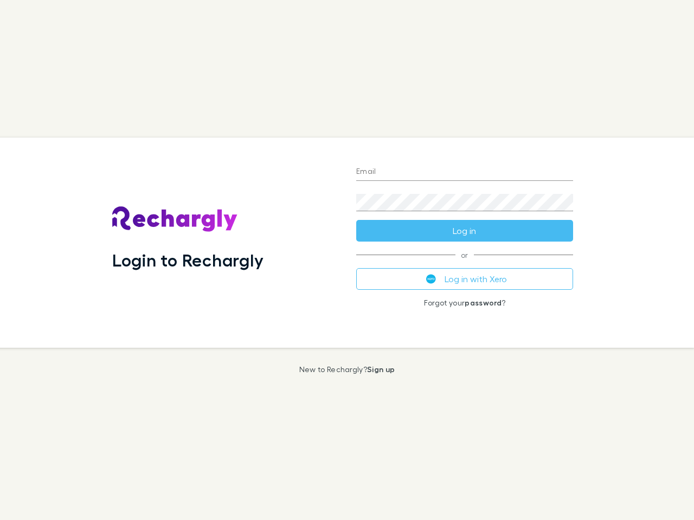 The width and height of the screenshot is (694, 520). I want to click on button: Log in with Xero, so click(465, 279).